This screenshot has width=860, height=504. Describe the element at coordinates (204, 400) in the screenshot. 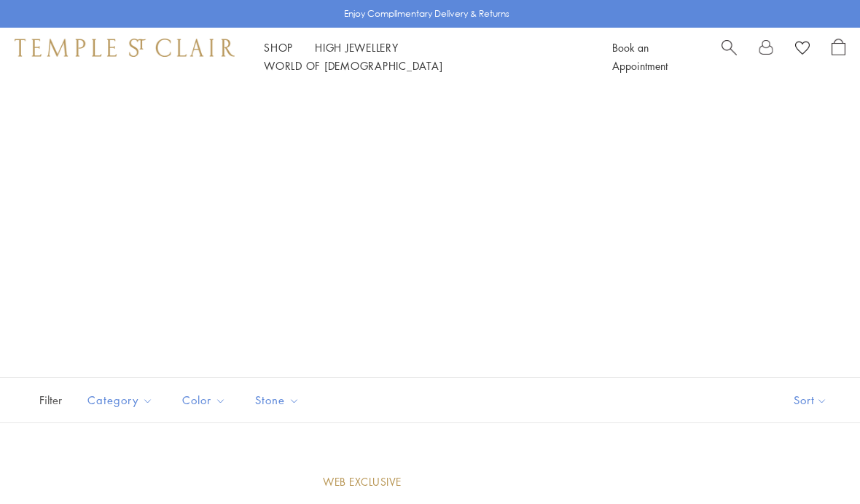

I see `button: Color` at that location.